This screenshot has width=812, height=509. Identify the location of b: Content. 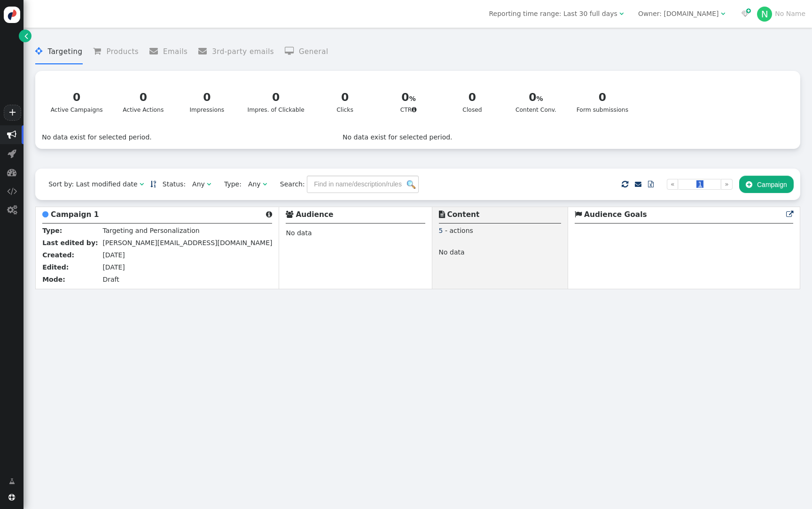
(462, 215).